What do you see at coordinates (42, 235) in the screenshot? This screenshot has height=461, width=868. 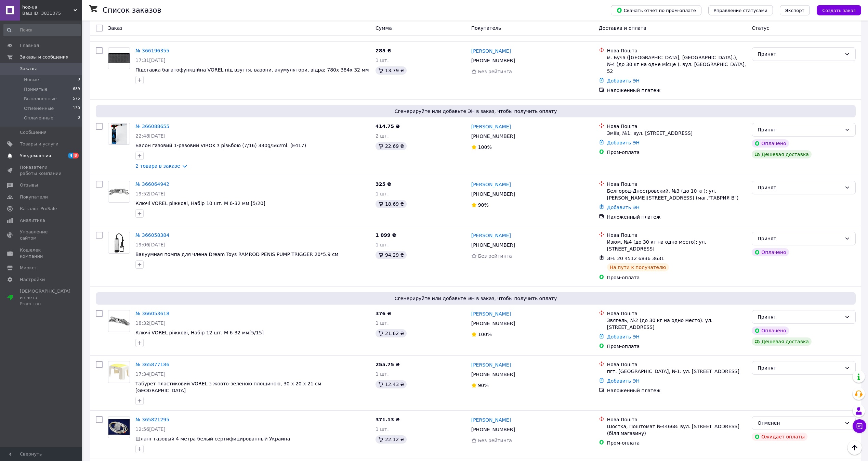 I see `span: Управление сайтом` at bounding box center [42, 235].